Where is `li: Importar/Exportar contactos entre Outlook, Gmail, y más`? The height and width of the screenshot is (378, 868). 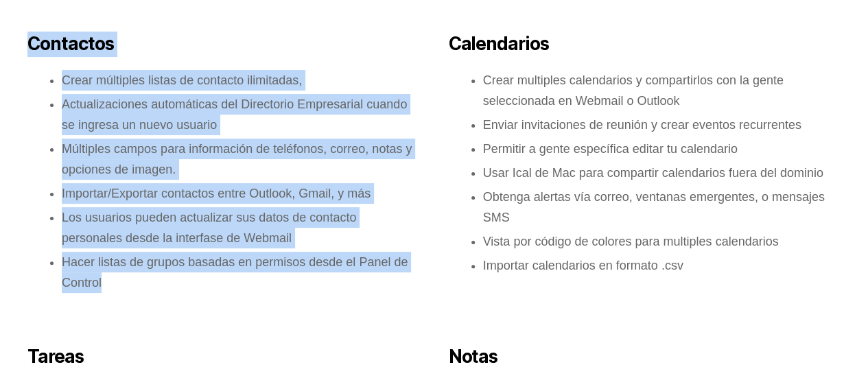 li: Importar/Exportar contactos entre Outlook, Gmail, y más is located at coordinates (241, 193).